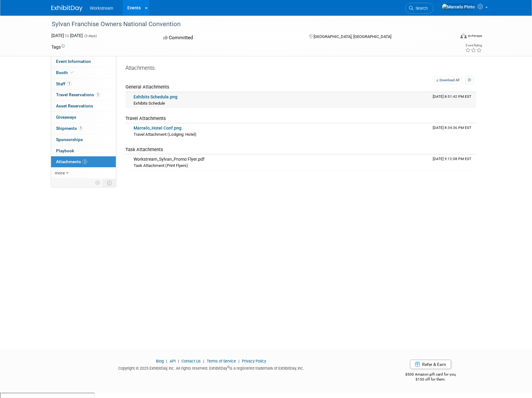  Describe the element at coordinates (83, 173) in the screenshot. I see `a: more` at that location.